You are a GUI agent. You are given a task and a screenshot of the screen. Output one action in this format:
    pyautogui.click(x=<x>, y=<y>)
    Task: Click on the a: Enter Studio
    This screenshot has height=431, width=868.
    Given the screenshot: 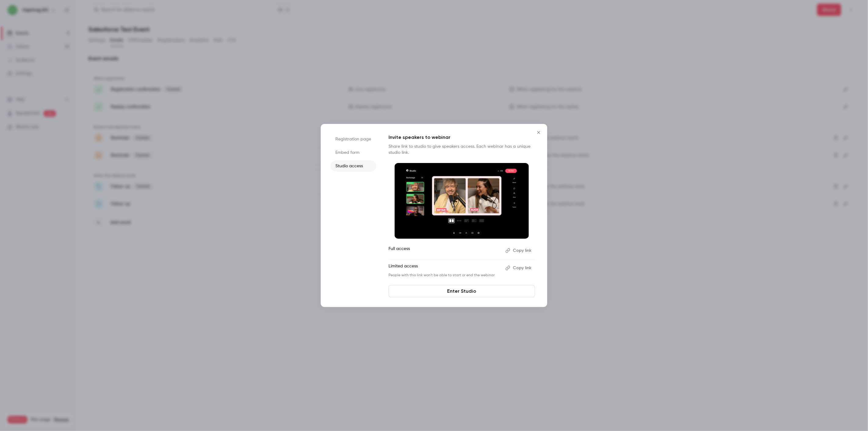 What is the action you would take?
    pyautogui.click(x=462, y=291)
    